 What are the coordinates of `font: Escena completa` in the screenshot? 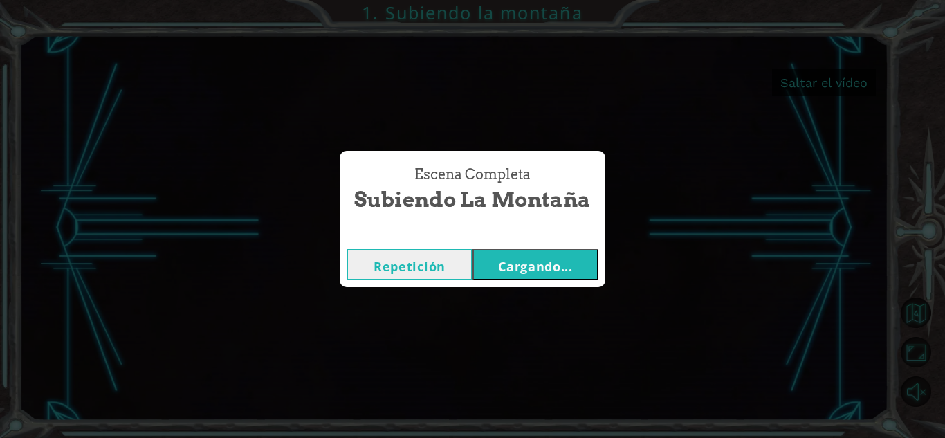 It's located at (472, 174).